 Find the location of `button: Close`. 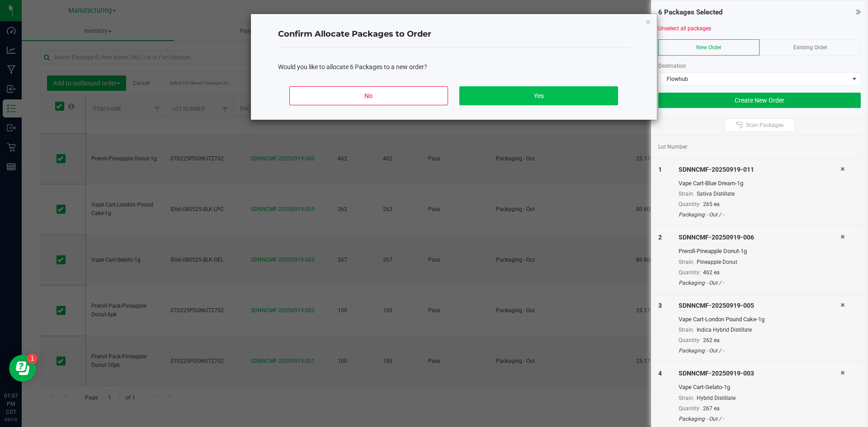

button: Close is located at coordinates (648, 22).